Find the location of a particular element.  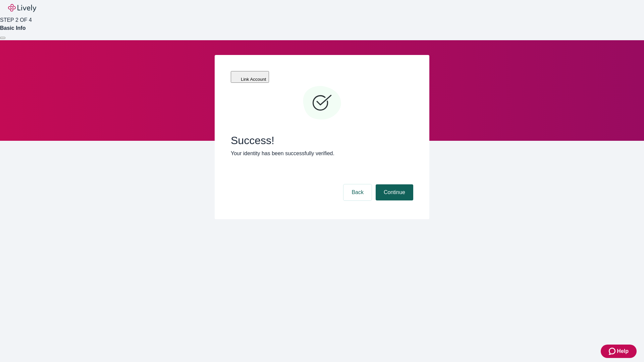

img: Lively is located at coordinates (23, 8).